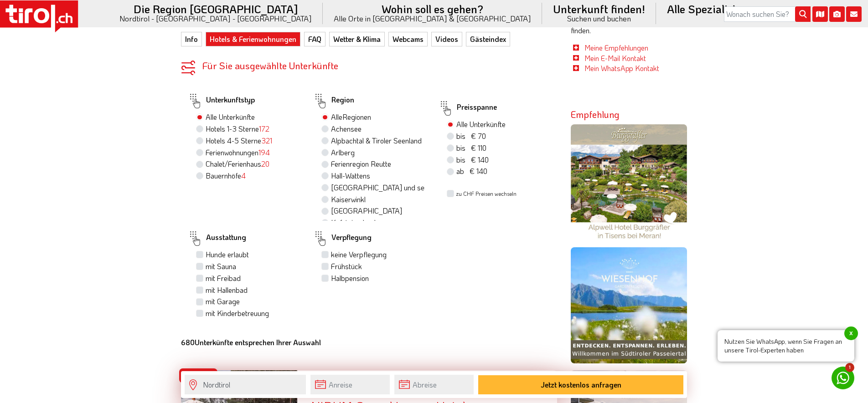 This screenshot has height=403, width=868. I want to click on div: Für Sie ausgewählte Unterkünfte, so click(369, 65).